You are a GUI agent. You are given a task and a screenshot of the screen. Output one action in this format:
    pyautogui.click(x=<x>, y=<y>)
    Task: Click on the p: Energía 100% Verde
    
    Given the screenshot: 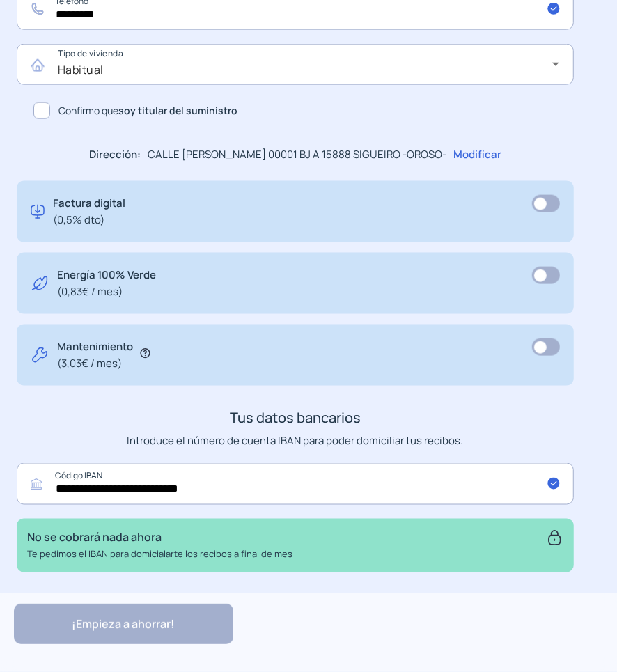 What is the action you would take?
    pyautogui.click(x=106, y=283)
    